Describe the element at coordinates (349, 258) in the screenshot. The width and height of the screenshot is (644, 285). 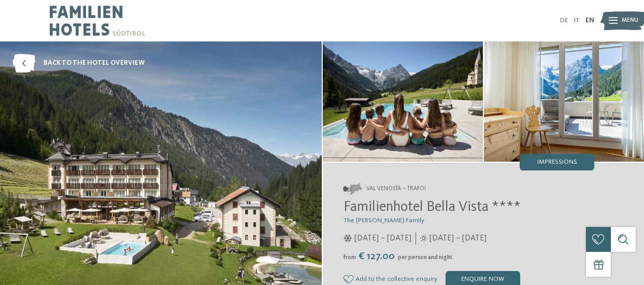
I see `span: from` at that location.